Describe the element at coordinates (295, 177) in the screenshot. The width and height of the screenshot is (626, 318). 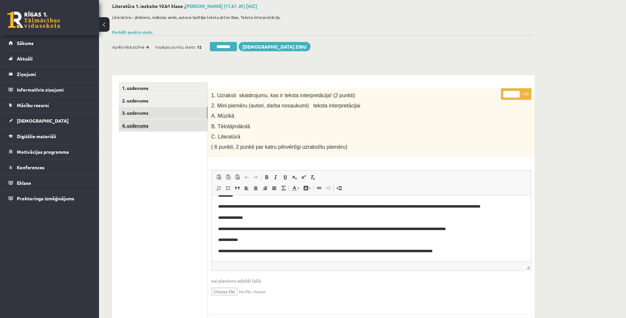
I see `a: Subscript` at that location.